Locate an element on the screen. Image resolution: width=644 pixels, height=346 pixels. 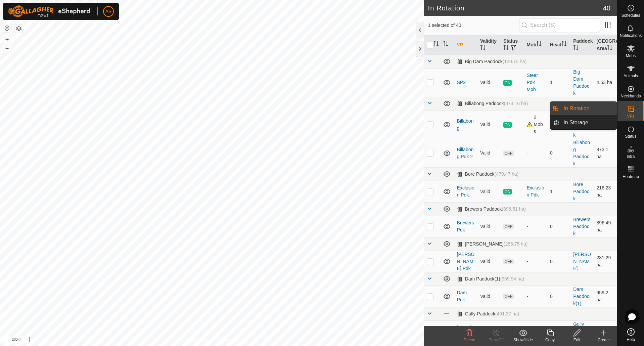
th: Mob is located at coordinates (536, 45).